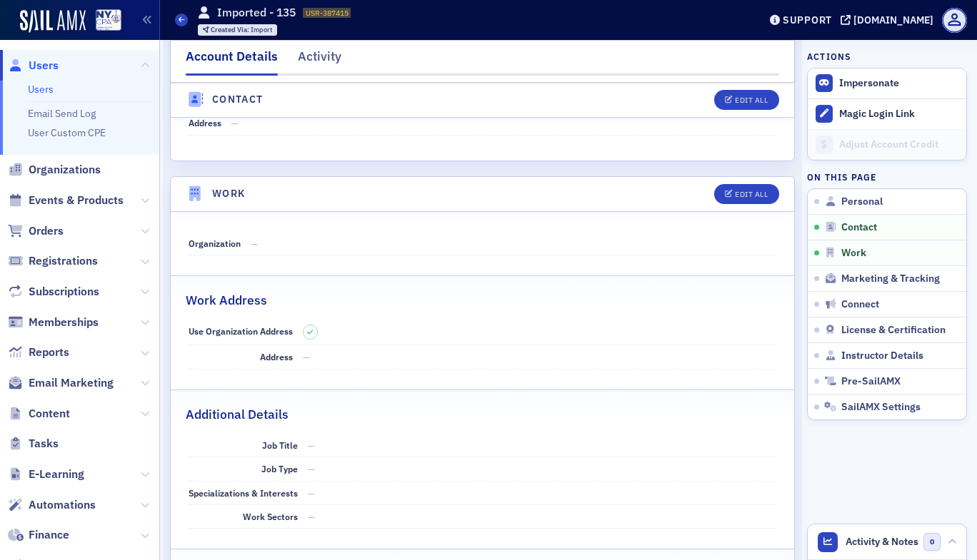  What do you see at coordinates (327, 13) in the screenshot?
I see `span: USR-387415` at bounding box center [327, 13].